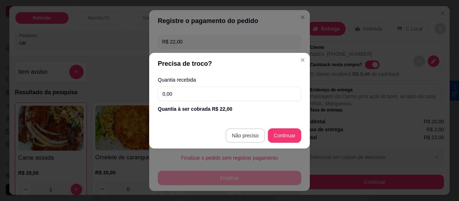 The image size is (459, 201). Describe the element at coordinates (285, 135) in the screenshot. I see `button: Continuar` at that location.